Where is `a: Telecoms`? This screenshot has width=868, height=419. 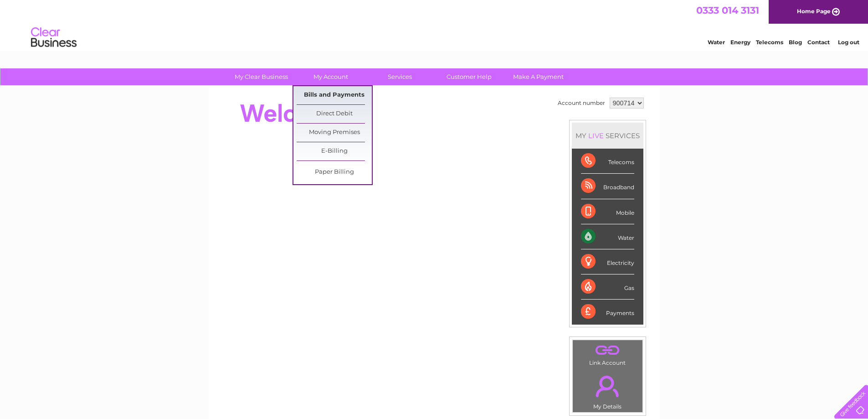 a: Telecoms is located at coordinates (770, 42).